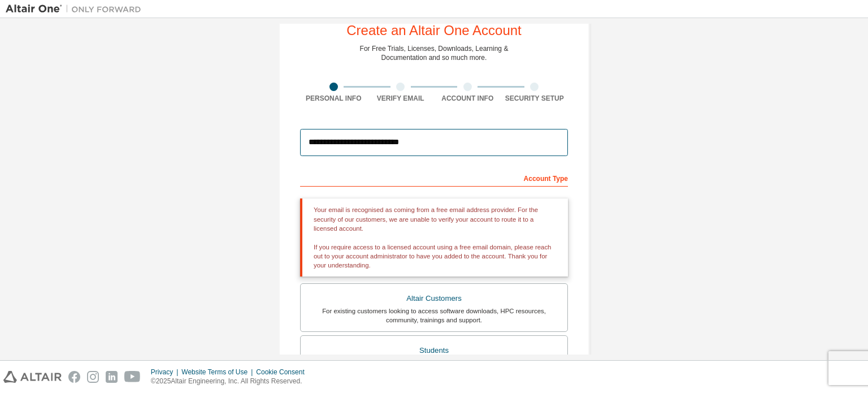  What do you see at coordinates (434, 53) in the screenshot?
I see `div: For Free Trials, Licenses, Downloads, Learning & Documentation and so much more.` at bounding box center [434, 53].